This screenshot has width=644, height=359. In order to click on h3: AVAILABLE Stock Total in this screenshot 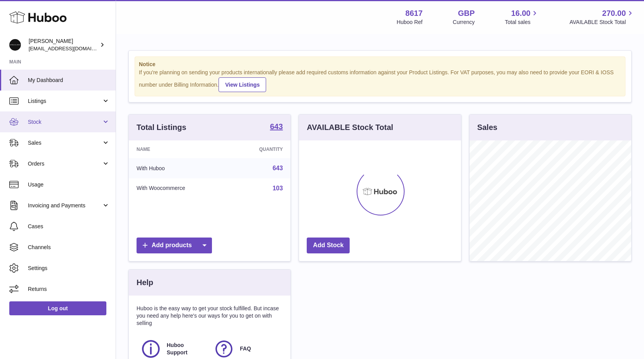, I will do `click(350, 127)`.